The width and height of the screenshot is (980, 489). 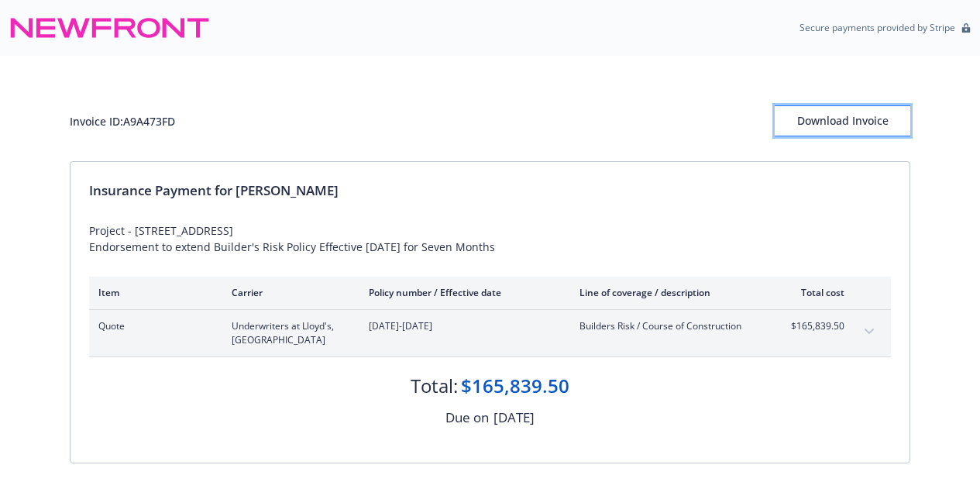 What do you see at coordinates (467, 418) in the screenshot?
I see `div: Due on` at bounding box center [467, 418].